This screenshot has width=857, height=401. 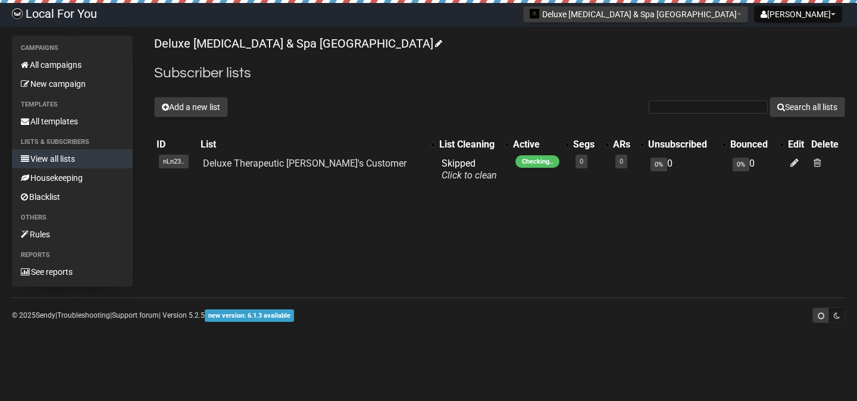 What do you see at coordinates (687, 145) in the screenshot?
I see `th: Unsubscribed: No sort applied, activate to apply an ascending sort` at bounding box center [687, 145].